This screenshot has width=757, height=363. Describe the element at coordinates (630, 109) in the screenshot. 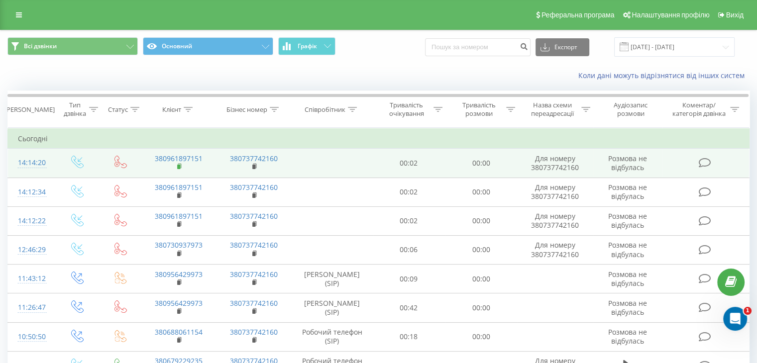

I see `div: Аудіозапис розмови` at that location.